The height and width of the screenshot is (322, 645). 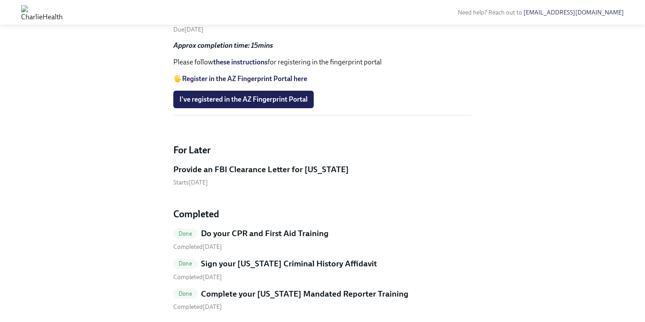 I want to click on span: Friday, September 5th 2025, 8:00 am, so click(x=188, y=29).